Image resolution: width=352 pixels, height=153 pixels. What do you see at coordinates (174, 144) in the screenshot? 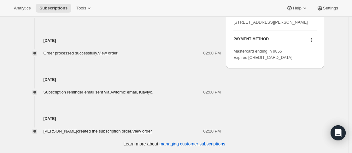
I see `p: Learn more about` at bounding box center [174, 144].